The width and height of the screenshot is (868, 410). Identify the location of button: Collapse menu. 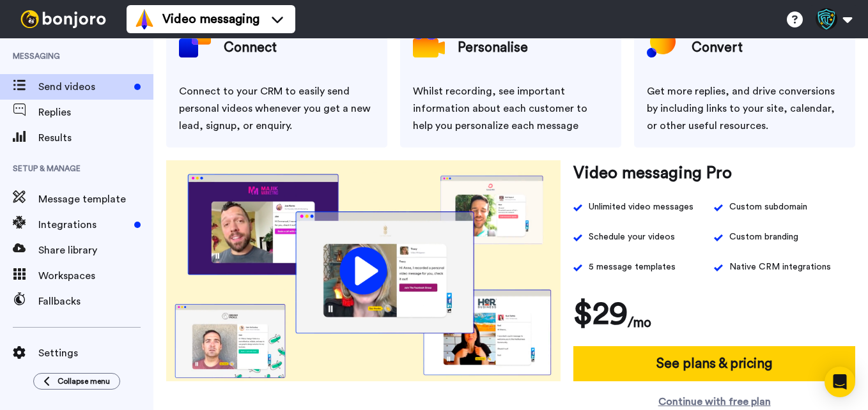
(77, 381).